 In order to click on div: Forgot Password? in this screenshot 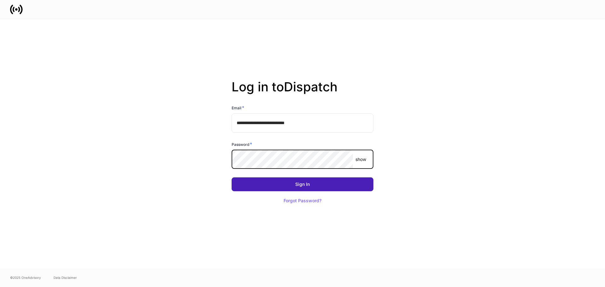, I will do `click(303, 201)`.